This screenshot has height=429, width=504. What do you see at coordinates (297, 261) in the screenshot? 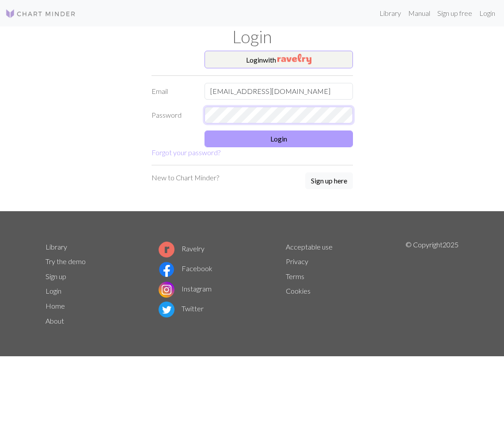
I see `a: Privacy` at bounding box center [297, 261].